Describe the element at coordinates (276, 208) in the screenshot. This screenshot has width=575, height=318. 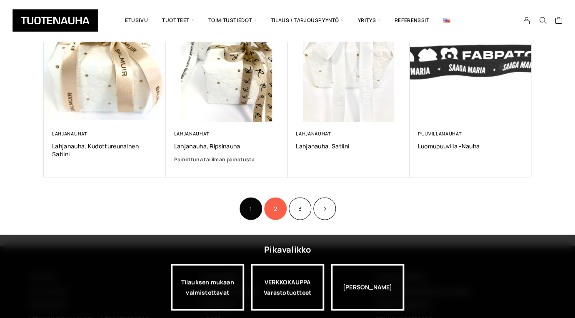
I see `a: Sivu 2` at that location.